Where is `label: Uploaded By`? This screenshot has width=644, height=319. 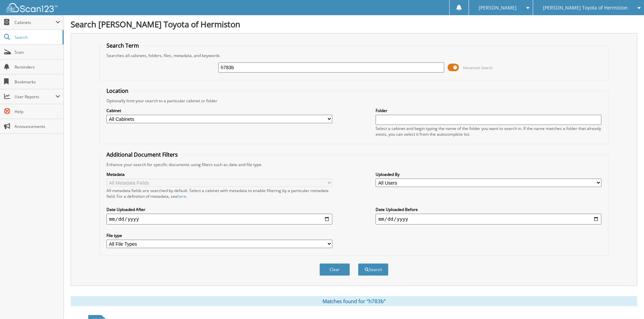 label: Uploaded By is located at coordinates (488, 174).